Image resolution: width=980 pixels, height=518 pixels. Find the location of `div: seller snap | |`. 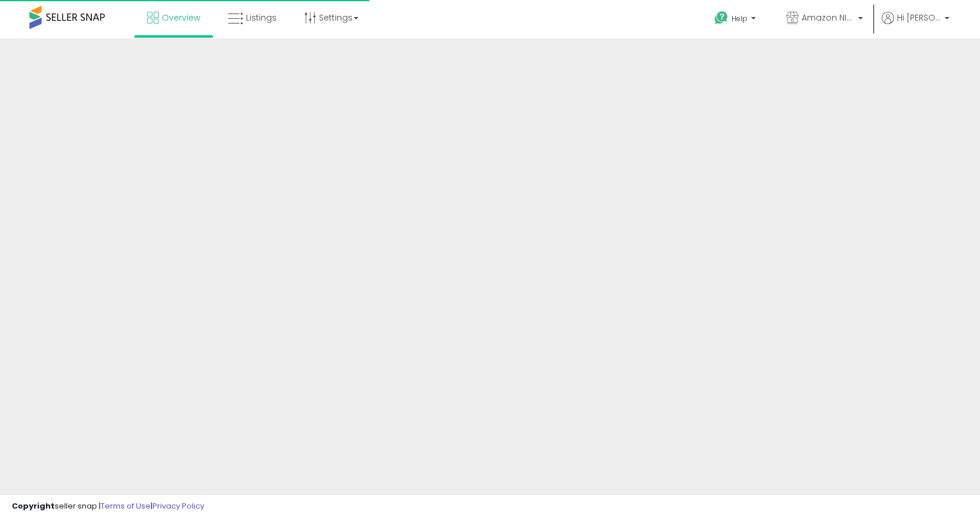

div: seller snap | | is located at coordinates (107, 506).